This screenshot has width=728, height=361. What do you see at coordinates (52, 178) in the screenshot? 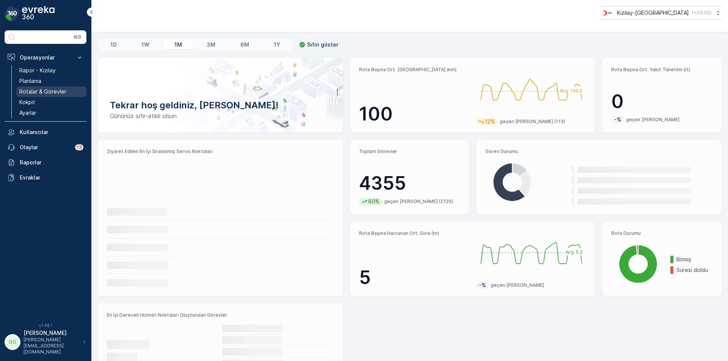
I see `p: Evraklar` at bounding box center [52, 178].